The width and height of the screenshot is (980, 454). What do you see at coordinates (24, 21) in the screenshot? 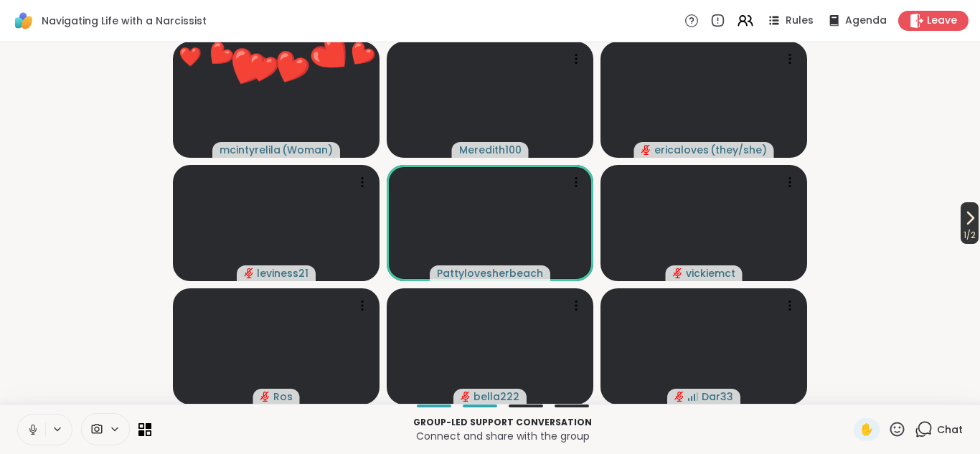
I see `img: ShareWell Logomark` at bounding box center [24, 21].